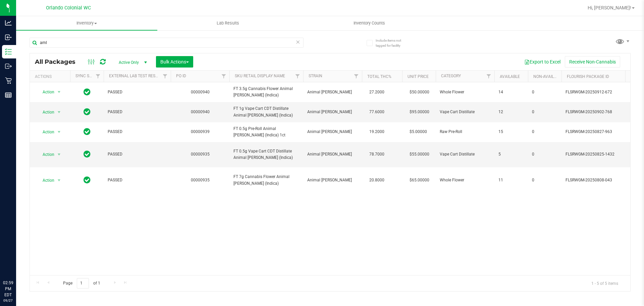  What do you see at coordinates (181, 76) in the screenshot?
I see `a: PO ID` at bounding box center [181, 76].